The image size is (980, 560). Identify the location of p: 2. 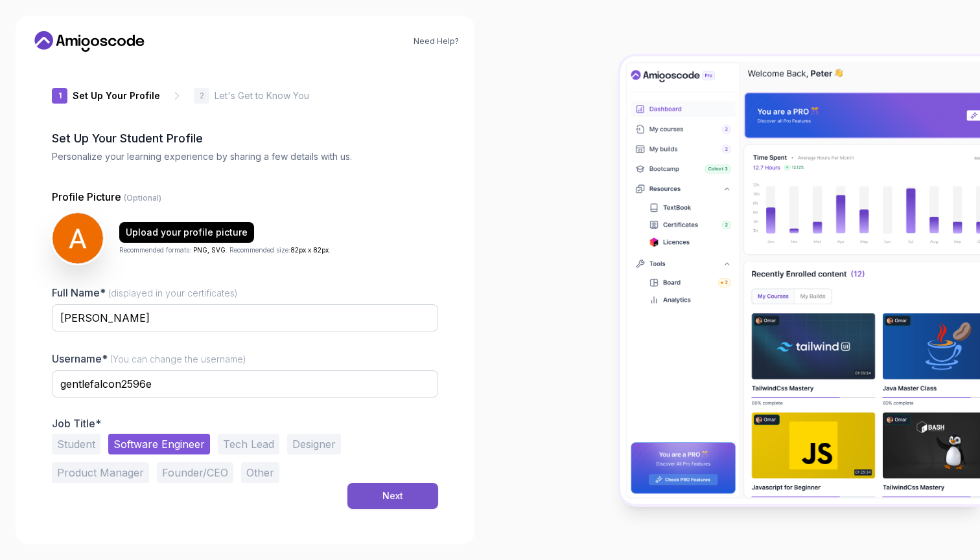
(202, 96).